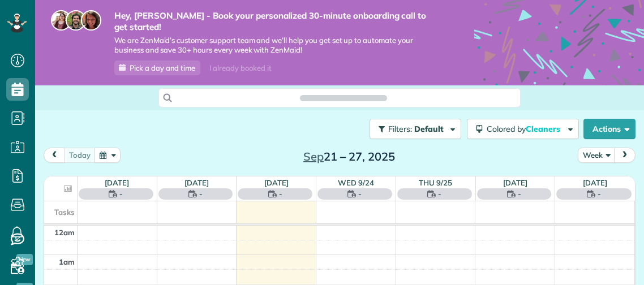  I want to click on button: Colored byCleaners, so click(523, 129).